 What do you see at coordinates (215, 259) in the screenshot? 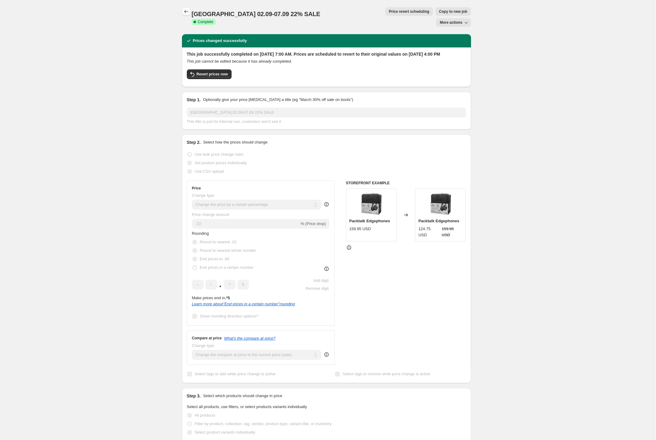
I see `span: End prices in .99` at bounding box center [215, 259].